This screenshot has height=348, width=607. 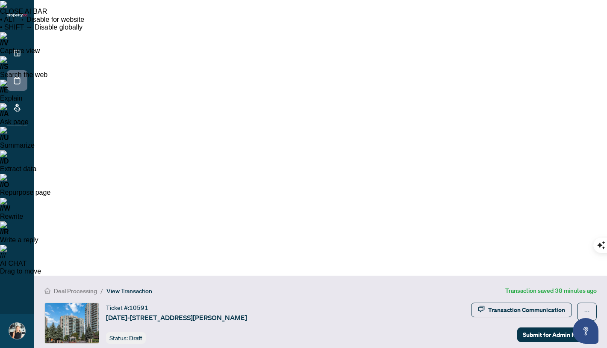 What do you see at coordinates (586, 330) in the screenshot?
I see `button: Open asap` at bounding box center [586, 330].